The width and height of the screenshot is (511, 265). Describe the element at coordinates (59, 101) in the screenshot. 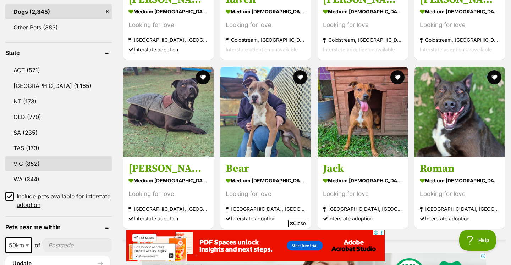

I see `a: NT (173)` at that location.